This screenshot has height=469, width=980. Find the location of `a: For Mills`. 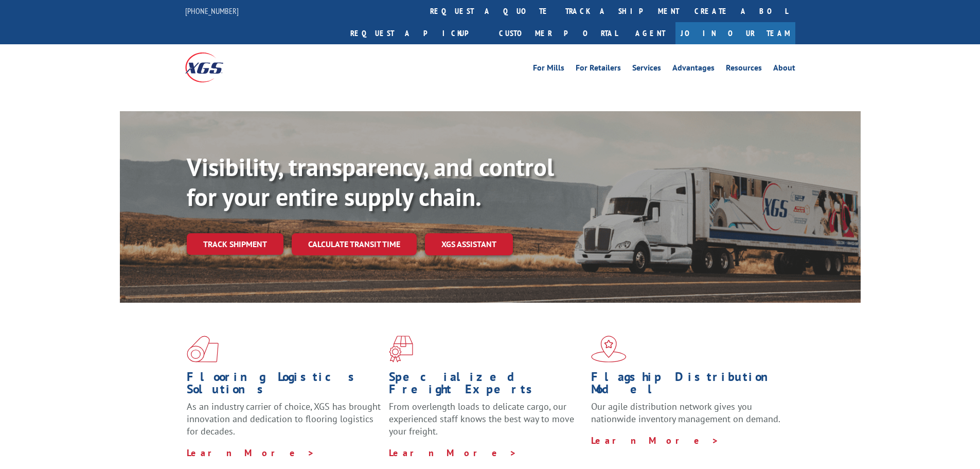

a: For Mills is located at coordinates (548, 69).